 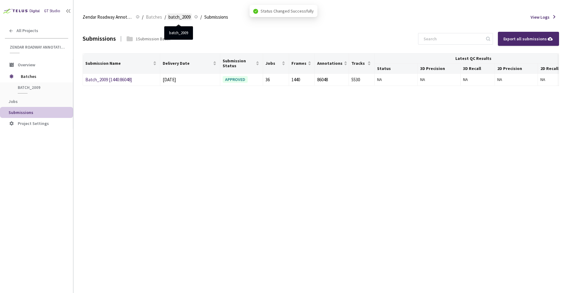 I want to click on th: 3D Precision, so click(x=439, y=69).